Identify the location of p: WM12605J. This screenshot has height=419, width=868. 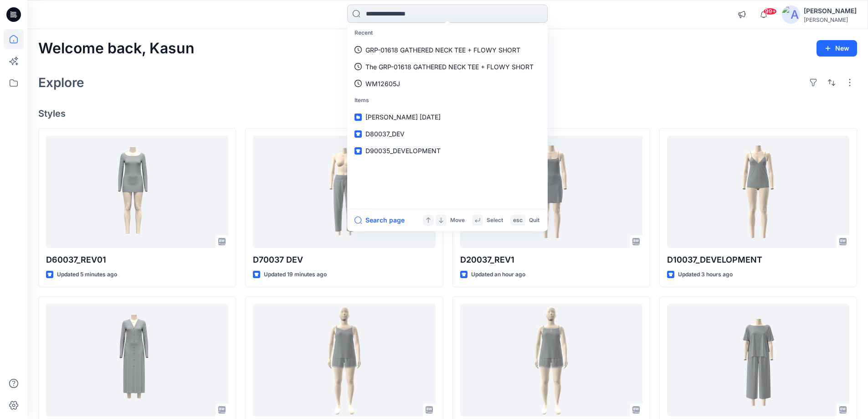
(383, 83).